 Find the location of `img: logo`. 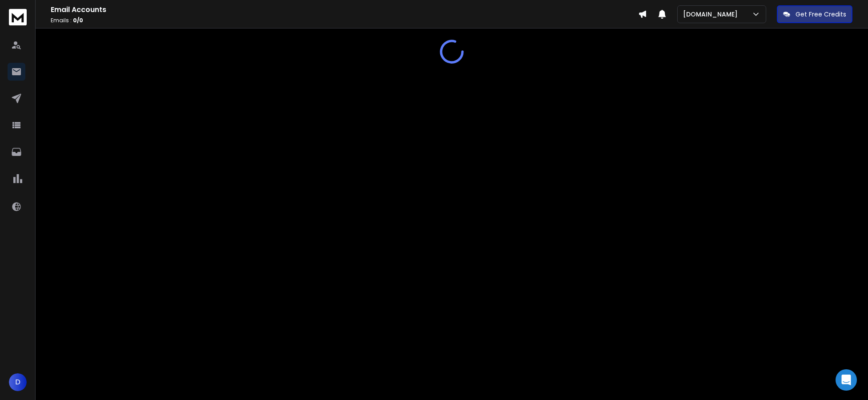

img: logo is located at coordinates (18, 17).